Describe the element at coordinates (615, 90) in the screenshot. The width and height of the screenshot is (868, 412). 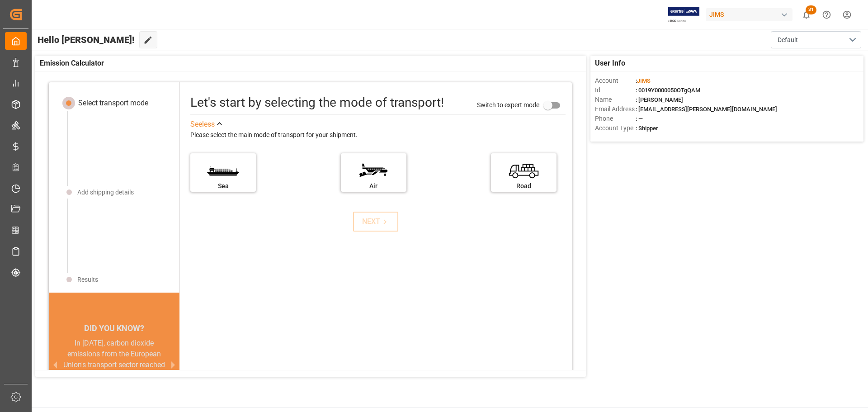
I see `span: Id` at that location.